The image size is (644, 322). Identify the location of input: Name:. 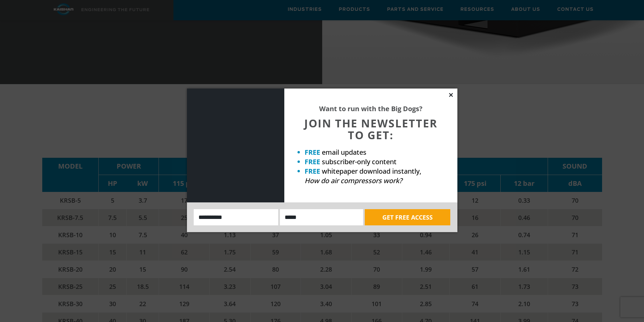
(236, 217).